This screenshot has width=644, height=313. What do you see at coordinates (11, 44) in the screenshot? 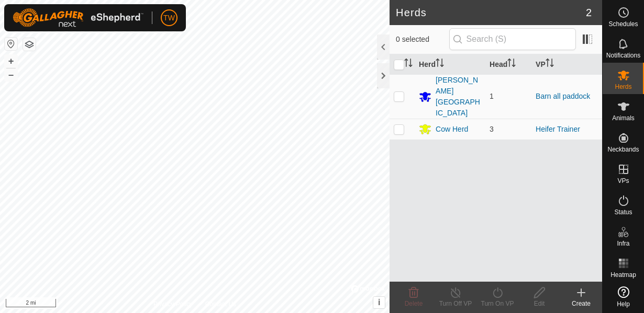
I see `button: Reset Map` at bounding box center [11, 44].